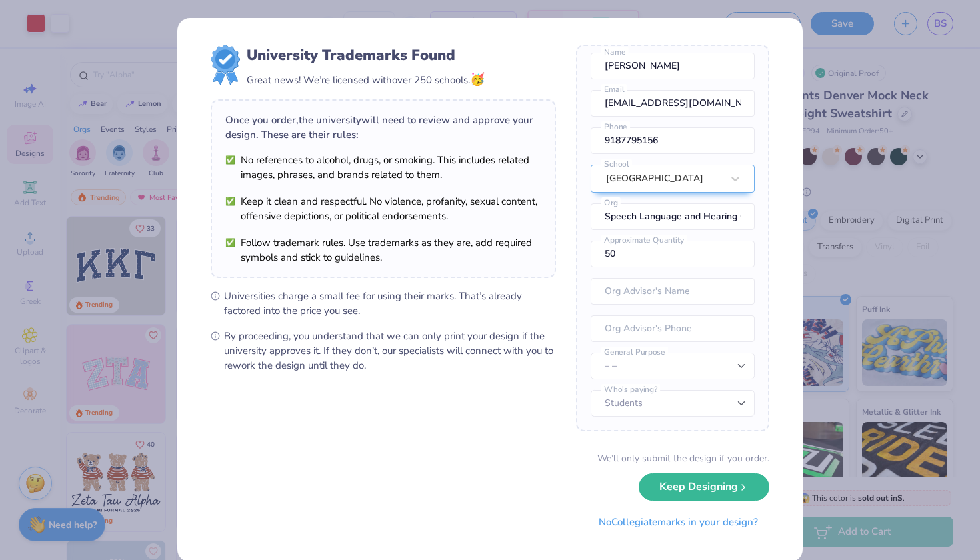  Describe the element at coordinates (383, 209) in the screenshot. I see `li: Keep it clean and respectful. No violence, profanity, sexual content, offensive depictions, or po...` at that location.